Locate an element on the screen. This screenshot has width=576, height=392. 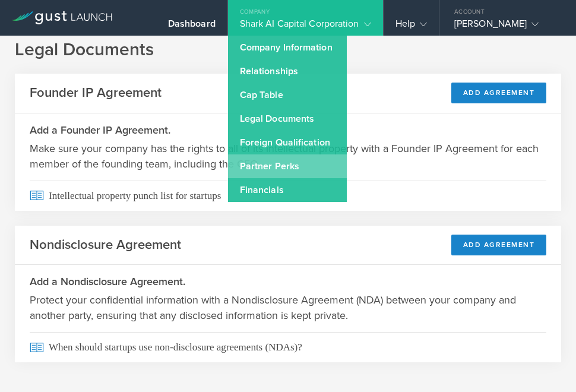
div: Shark AI Capital Corporation is located at coordinates (305, 27).